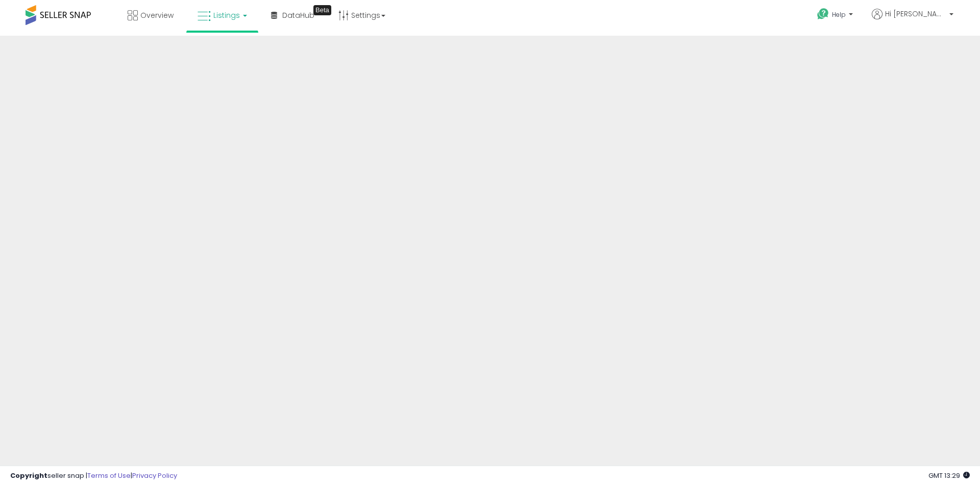 The width and height of the screenshot is (980, 486). What do you see at coordinates (29, 475) in the screenshot?
I see `strong: Copyright` at bounding box center [29, 475].